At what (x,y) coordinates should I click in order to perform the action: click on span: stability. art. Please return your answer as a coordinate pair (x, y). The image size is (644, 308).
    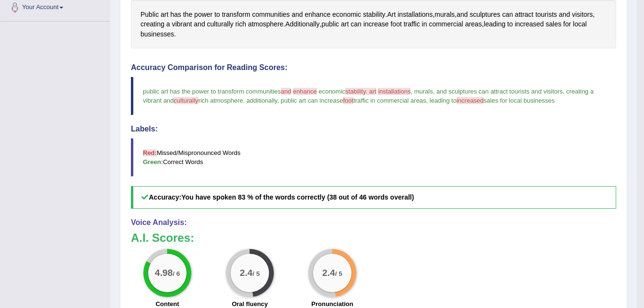
    Looking at the image, I should click on (360, 91).